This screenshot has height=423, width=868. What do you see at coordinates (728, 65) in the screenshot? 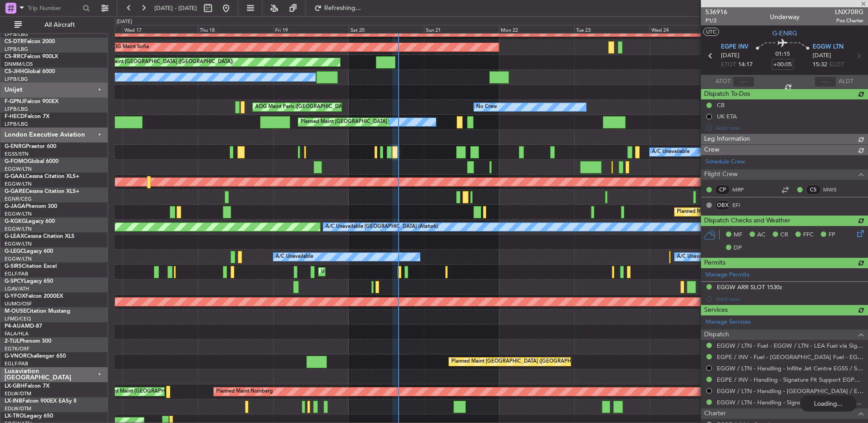
I see `span: ETOT` at bounding box center [728, 65].